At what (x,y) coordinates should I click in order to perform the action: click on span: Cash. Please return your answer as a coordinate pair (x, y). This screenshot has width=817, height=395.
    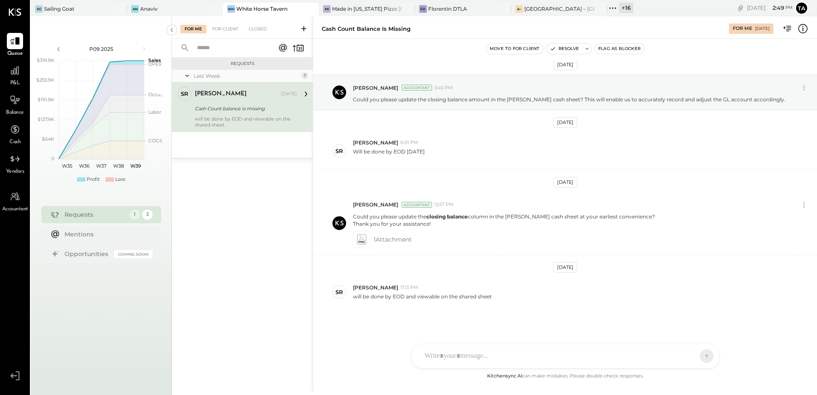
    Looking at the image, I should click on (15, 142).